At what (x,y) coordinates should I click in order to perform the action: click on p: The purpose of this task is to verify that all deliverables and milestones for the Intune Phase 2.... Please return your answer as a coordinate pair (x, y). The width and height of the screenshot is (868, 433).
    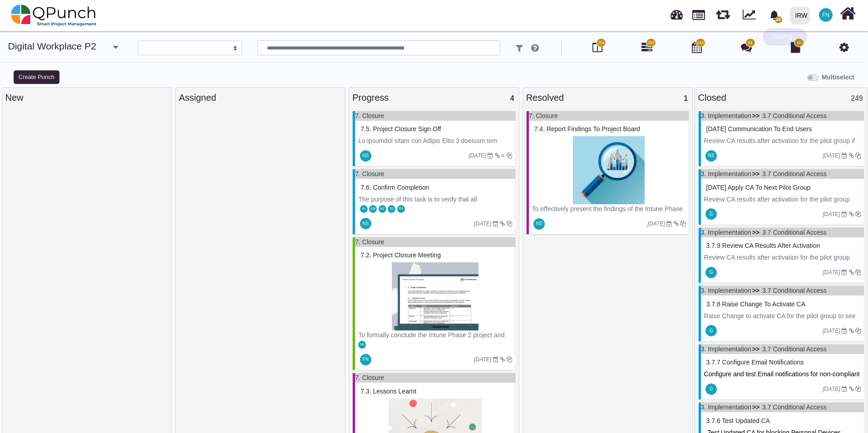
    Looking at the image, I should click on (435, 247).